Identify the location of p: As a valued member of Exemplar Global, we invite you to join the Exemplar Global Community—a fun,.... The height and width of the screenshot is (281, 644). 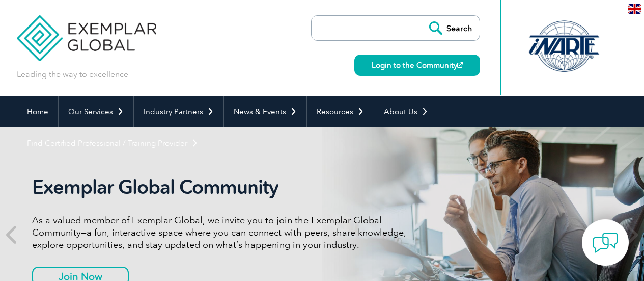
(223, 232).